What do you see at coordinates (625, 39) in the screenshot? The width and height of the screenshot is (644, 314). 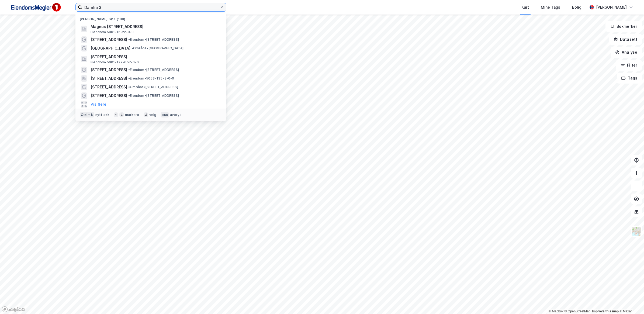 I see `button: Datasett` at bounding box center [625, 39].